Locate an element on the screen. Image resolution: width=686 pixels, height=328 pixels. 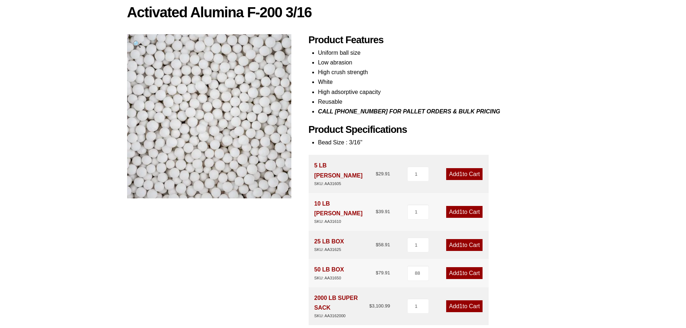
bdi: 58.91 is located at coordinates (383, 245).